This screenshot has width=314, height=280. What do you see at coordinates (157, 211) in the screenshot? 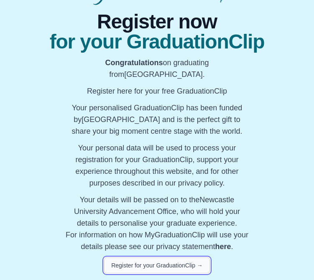
I see `span: Your details will be passed on to the , who will hold your details to personalise your graduate e...` at bounding box center [157, 211].